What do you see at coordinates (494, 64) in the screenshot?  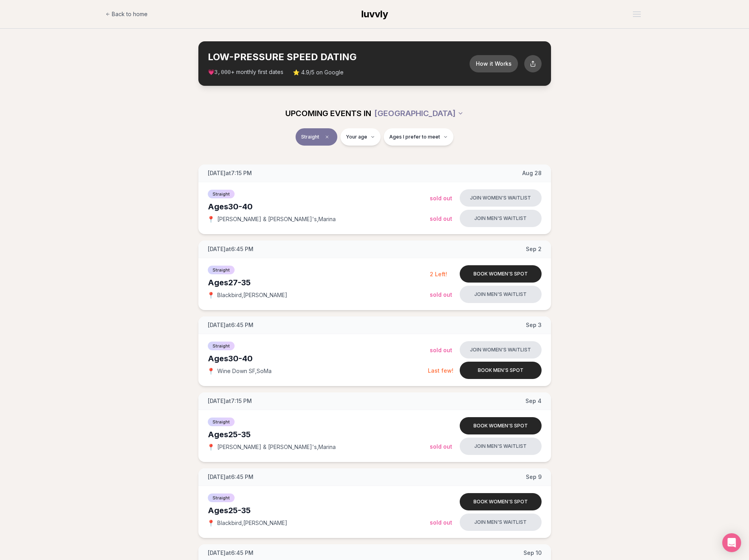 I see `button: How it Works` at bounding box center [494, 64].